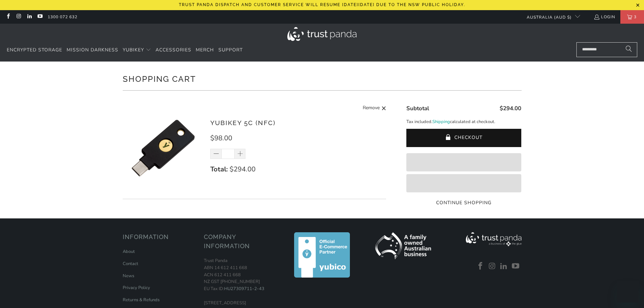 The image size is (644, 308). I want to click on a: Shipping, so click(441, 122).